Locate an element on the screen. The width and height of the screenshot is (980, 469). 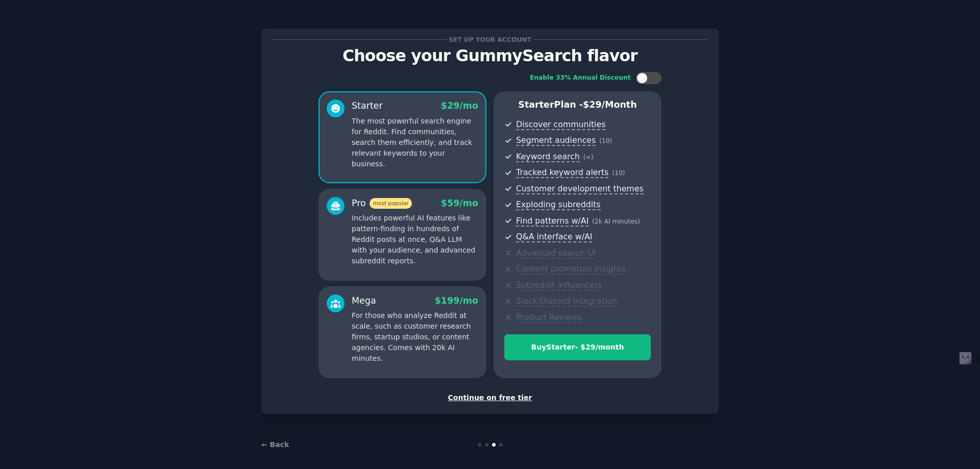
button: BuyStarter- $29/month is located at coordinates (577, 347).